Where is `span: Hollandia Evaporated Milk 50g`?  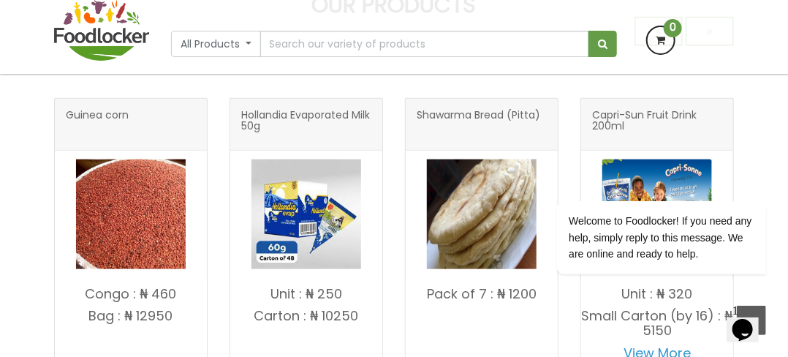 span: Hollandia Evaporated Milk 50g is located at coordinates (306, 124).